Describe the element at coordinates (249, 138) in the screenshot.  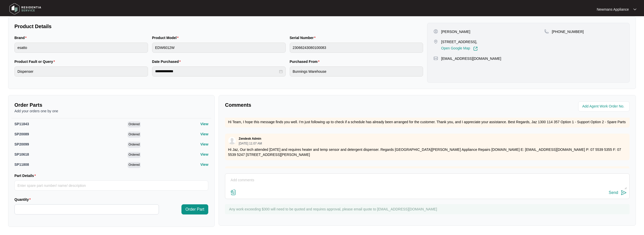
I see `p: Zendesk Admin` at that location.